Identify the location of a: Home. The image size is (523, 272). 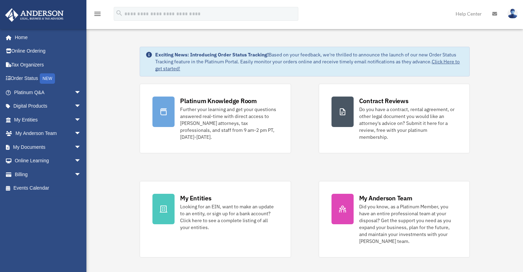
(46, 37).